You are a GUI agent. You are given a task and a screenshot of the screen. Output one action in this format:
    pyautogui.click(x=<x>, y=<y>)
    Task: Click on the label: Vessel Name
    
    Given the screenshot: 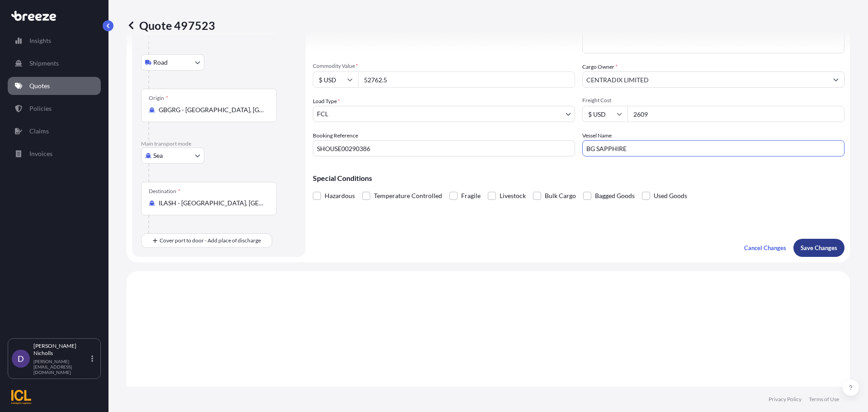 What is the action you would take?
    pyautogui.click(x=597, y=136)
    